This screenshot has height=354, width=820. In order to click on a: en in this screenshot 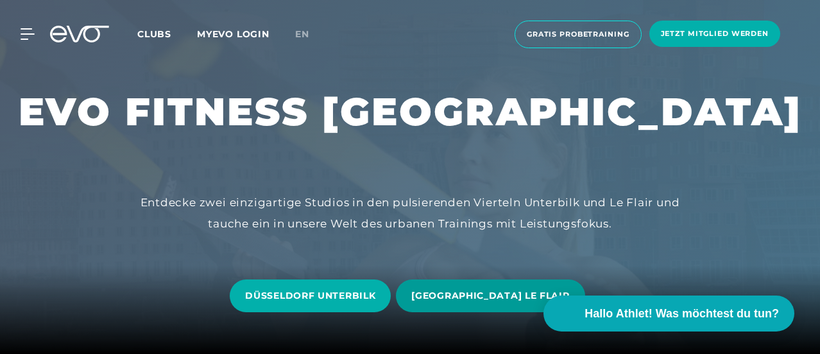, I will do `click(310, 34)`.